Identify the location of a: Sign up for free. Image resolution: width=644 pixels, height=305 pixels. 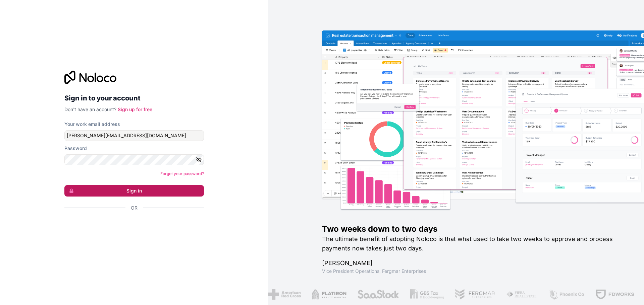
(135, 109).